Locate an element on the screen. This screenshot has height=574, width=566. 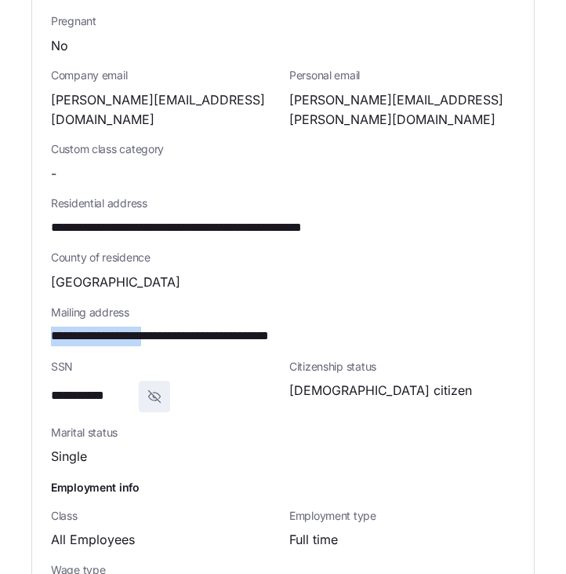
span: All Employees is located at coordinates (93, 539).